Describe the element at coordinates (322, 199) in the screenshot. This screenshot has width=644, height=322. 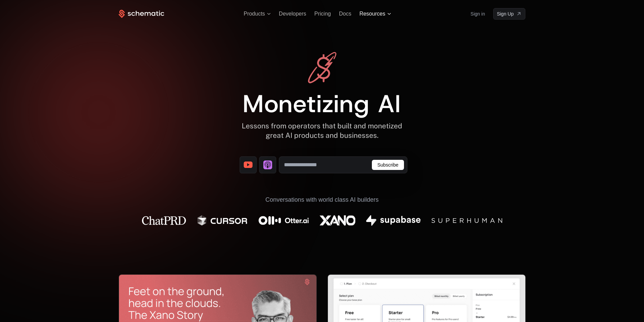
I see `div: Conversations with world class AI builders` at that location.